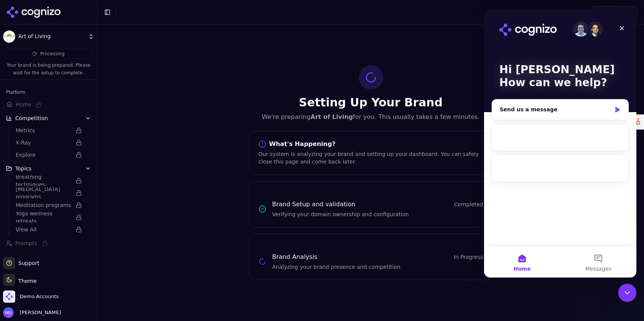 This screenshot has height=321, width=644. I want to click on button: Messages, so click(114, 253).